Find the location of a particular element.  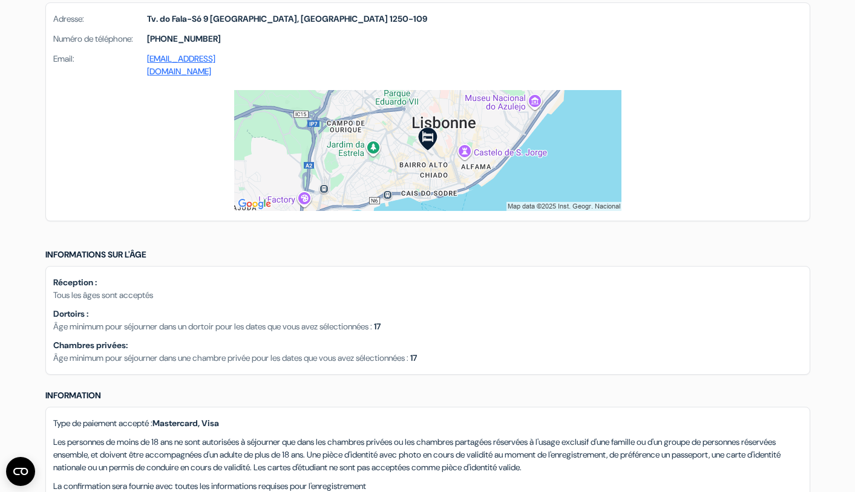

p: Les personnes de moins de 18 ans ne sont autorisées à séjourner que dans les chambres privées ou ... is located at coordinates (428, 455).